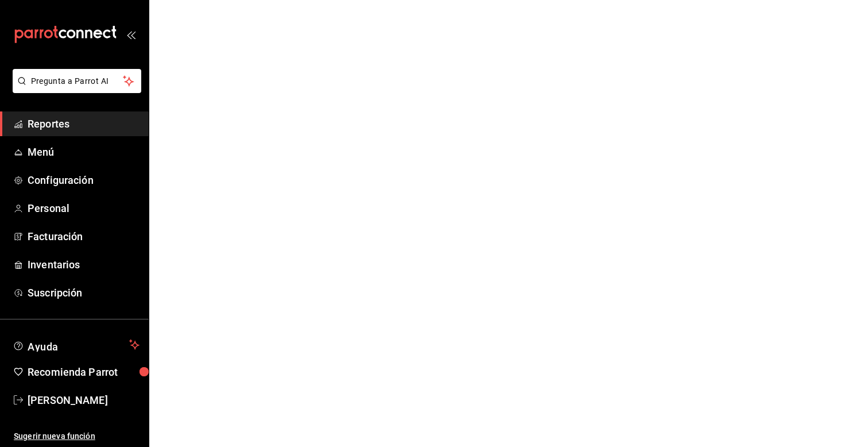  Describe the element at coordinates (83, 180) in the screenshot. I see `span: Configuración` at that location.